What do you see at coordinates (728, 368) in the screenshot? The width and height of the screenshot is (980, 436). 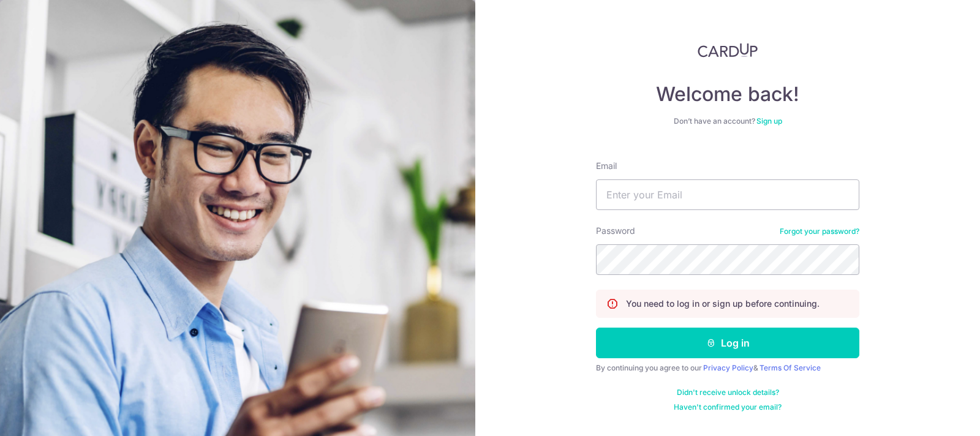 I see `div: By continuing you agree to our &` at bounding box center [728, 368].